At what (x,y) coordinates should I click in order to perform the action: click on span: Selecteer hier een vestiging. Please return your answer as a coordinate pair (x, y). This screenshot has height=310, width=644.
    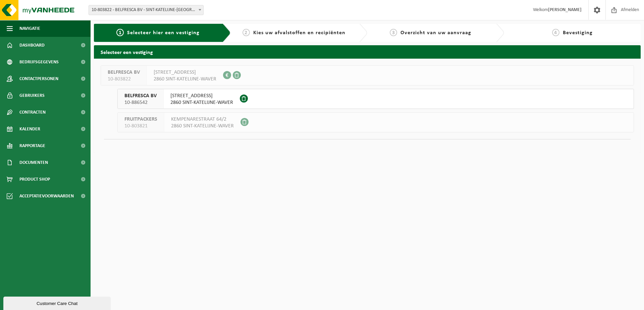
    Looking at the image, I should click on (163, 33).